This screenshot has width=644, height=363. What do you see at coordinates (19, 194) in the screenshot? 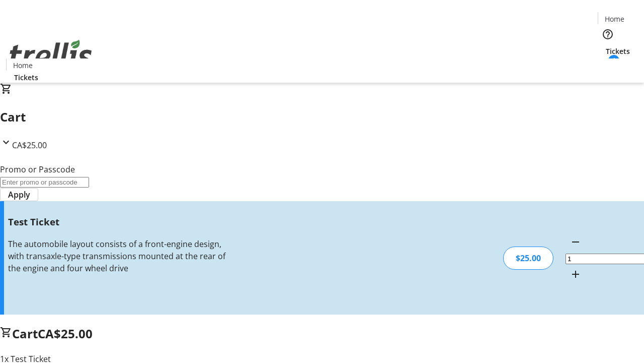
I see `span: Apply` at bounding box center [19, 194].